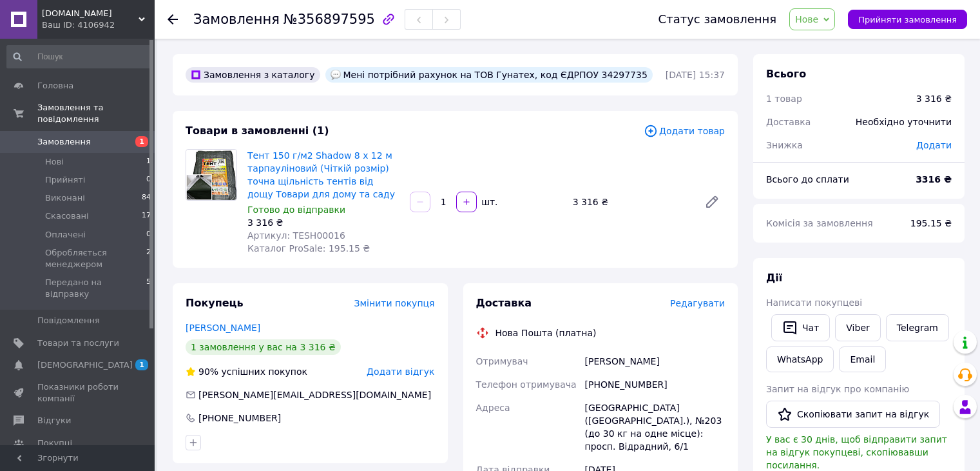 This screenshot has width=980, height=471. Describe the element at coordinates (784, 145) in the screenshot. I see `span: Знижка` at that location.